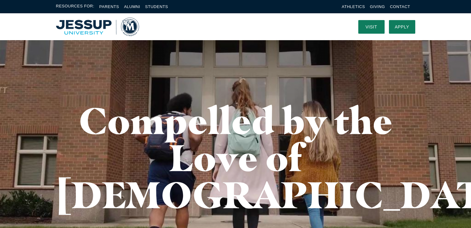 The height and width of the screenshot is (228, 471). What do you see at coordinates (132, 7) in the screenshot?
I see `a: Alumni` at bounding box center [132, 7].